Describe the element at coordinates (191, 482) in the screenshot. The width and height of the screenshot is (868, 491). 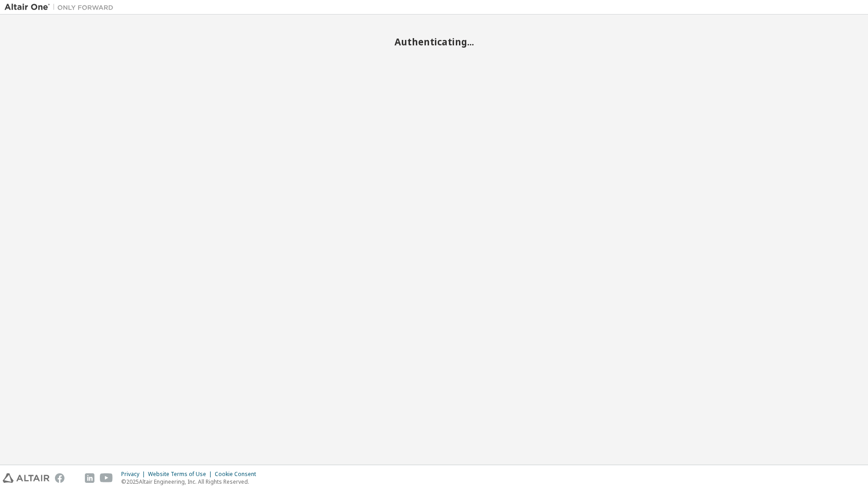
I see `p: © 2025 Altair Engineering, Inc. All Rights Reserved.` at that location.